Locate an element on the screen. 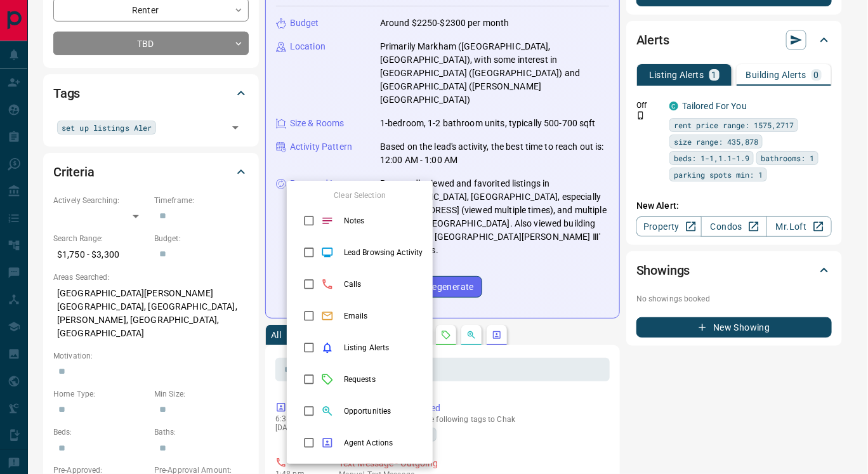 This screenshot has width=868, height=474. span: Calls is located at coordinates (383, 284).